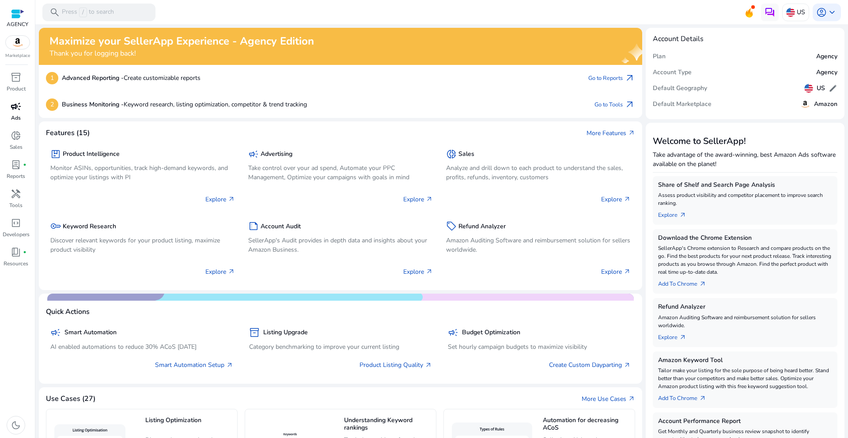  Describe the element at coordinates (182, 53) in the screenshot. I see `h4: Thank you for logging back!` at that location.